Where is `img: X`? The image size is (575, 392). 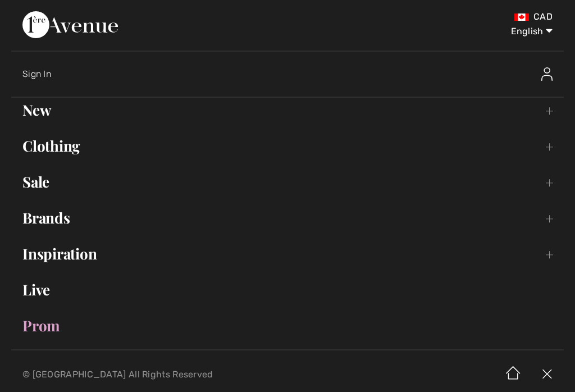 img: X is located at coordinates (547, 374).